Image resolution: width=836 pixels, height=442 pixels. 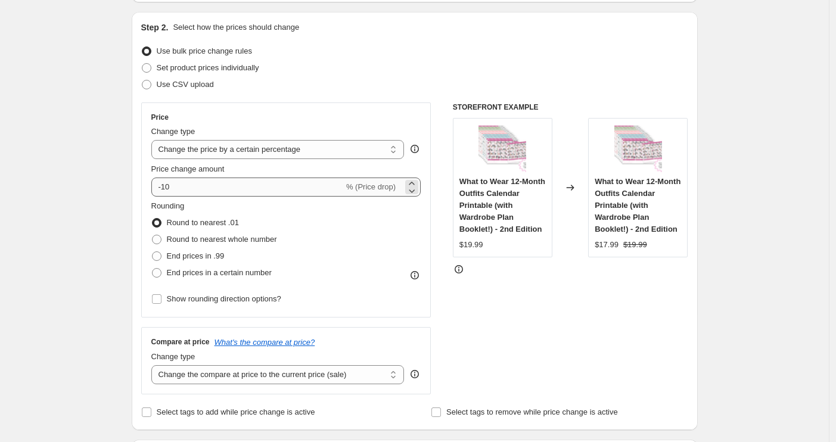 What do you see at coordinates (208, 67) in the screenshot?
I see `span: Set product prices individually` at bounding box center [208, 67].